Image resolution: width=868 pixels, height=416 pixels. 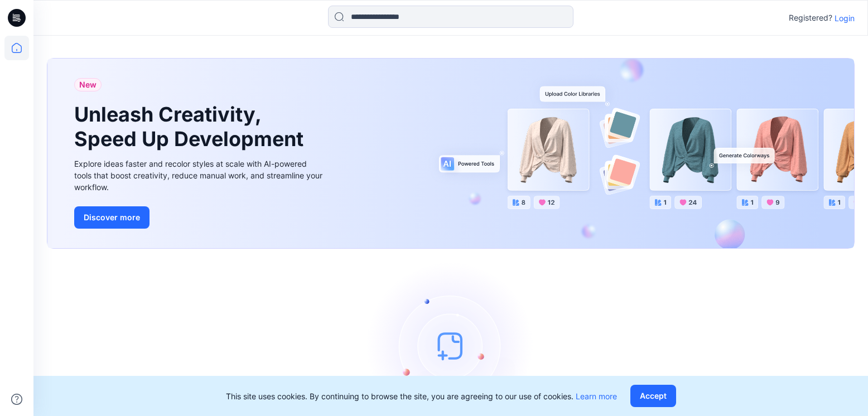 I want to click on span: New, so click(x=88, y=85).